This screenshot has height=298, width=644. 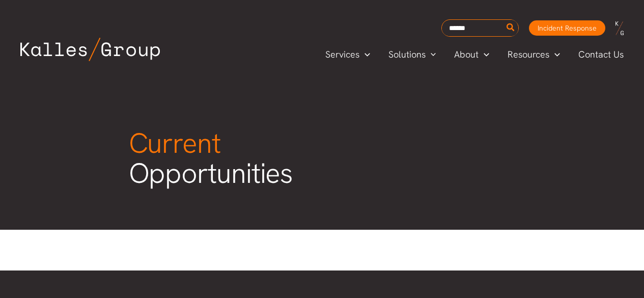 What do you see at coordinates (347, 54) in the screenshot?
I see `a: ServicesMenu Toggle` at bounding box center [347, 54].